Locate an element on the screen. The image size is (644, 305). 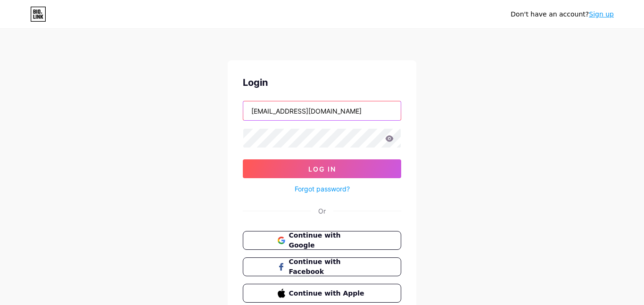
input: Username is located at coordinates (322, 111).